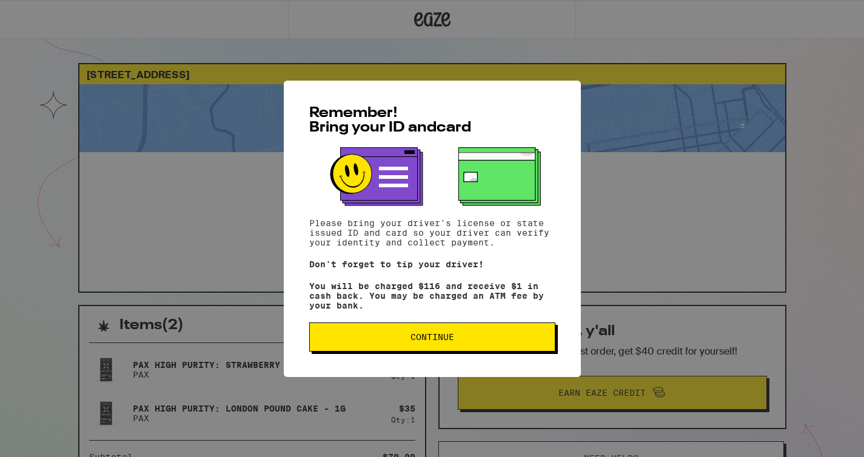  Describe the element at coordinates (432, 296) in the screenshot. I see `p: You will be charged $116 and receive $1 in cash back. You may be charged an ATM fee by your bank.` at that location.